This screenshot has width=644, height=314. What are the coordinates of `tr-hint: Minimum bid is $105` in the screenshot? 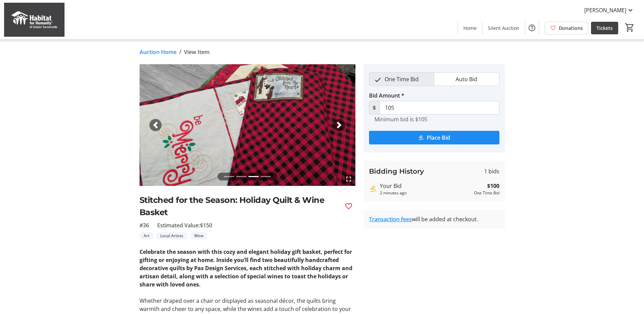 It's located at (401, 119).